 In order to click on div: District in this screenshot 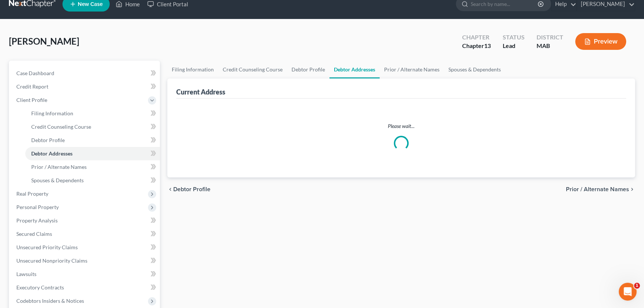, I will do `click(550, 37)`.